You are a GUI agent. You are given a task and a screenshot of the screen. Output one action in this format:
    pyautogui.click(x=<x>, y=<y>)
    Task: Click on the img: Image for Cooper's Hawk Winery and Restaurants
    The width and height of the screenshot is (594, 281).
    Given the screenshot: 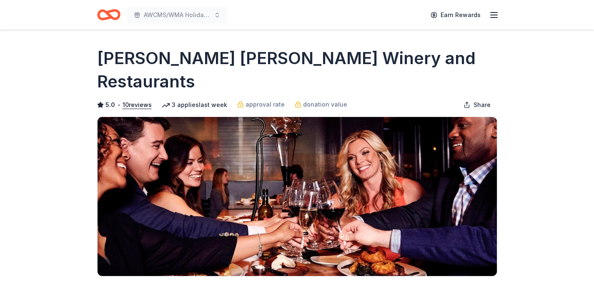 What is the action you would take?
    pyautogui.click(x=297, y=197)
    